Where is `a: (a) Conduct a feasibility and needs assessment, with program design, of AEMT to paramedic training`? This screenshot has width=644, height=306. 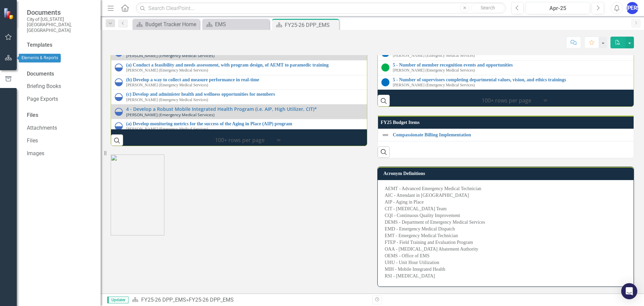
a: (a) Conduct a feasibility and needs assessment, with program design, of AEMT to paramedic training is located at coordinates (376, 65).